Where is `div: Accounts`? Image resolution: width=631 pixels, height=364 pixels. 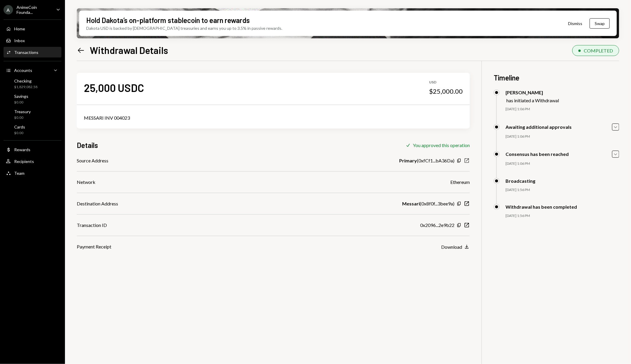
div: Accounts is located at coordinates (23, 71).